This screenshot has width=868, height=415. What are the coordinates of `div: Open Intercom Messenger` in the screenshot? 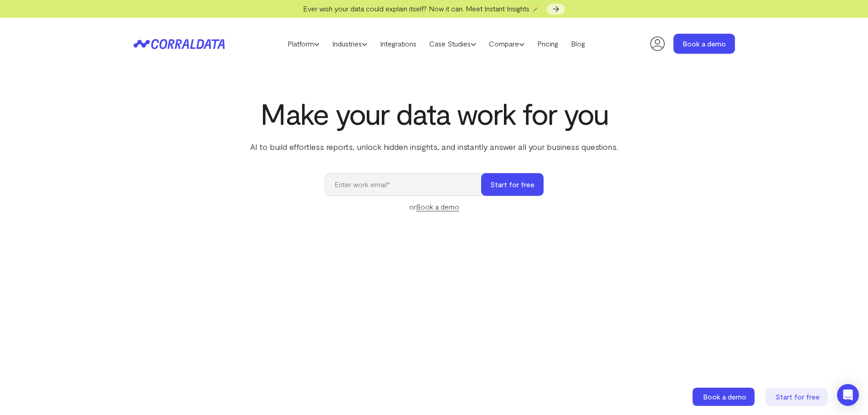 It's located at (848, 395).